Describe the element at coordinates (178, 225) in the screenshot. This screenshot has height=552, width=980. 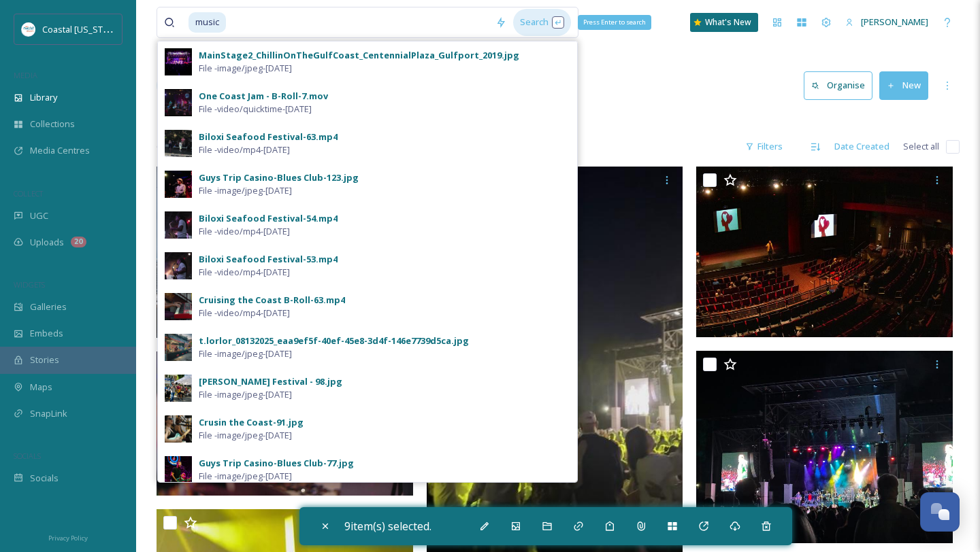
I see `img: 2421408b-ced5-4f5e-a7e1-aceeee226320.jpg` at that location.